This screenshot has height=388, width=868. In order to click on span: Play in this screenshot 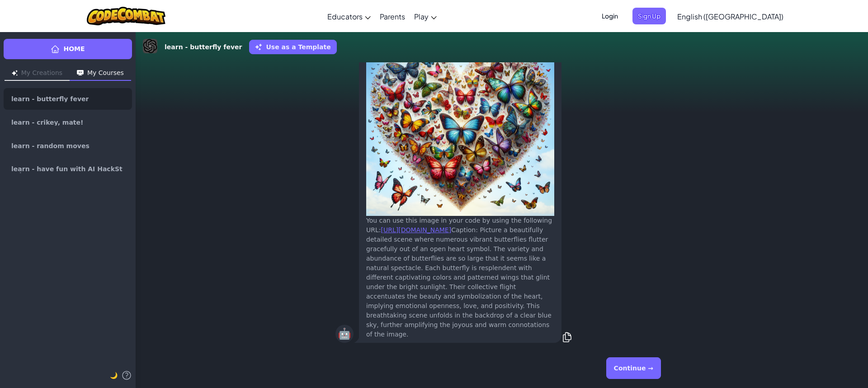, I will do `click(422, 16)`.